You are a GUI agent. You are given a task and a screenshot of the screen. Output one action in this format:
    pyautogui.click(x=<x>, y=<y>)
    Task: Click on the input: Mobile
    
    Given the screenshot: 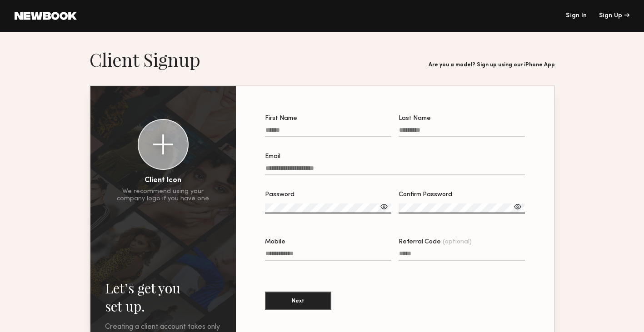 What is the action you would take?
    pyautogui.click(x=328, y=255)
    